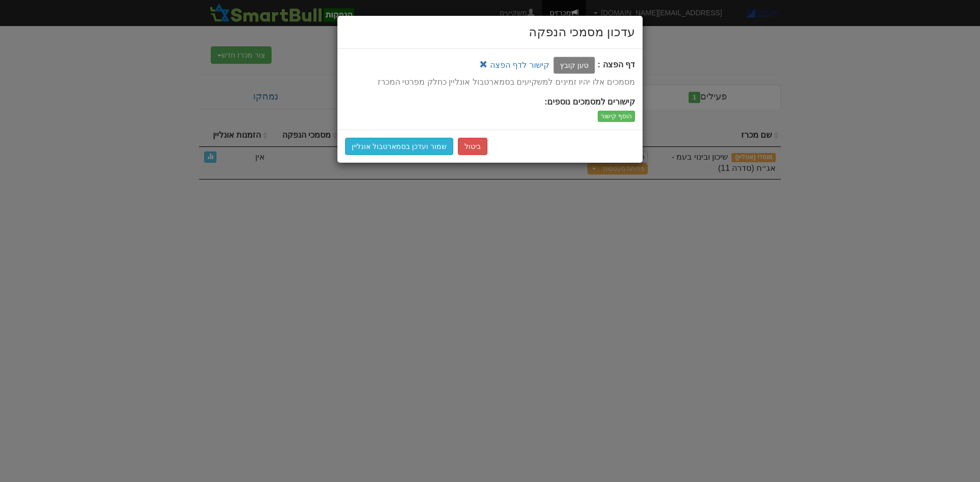  I want to click on strong: קישורים למסמכים נוספים:, so click(589, 101).